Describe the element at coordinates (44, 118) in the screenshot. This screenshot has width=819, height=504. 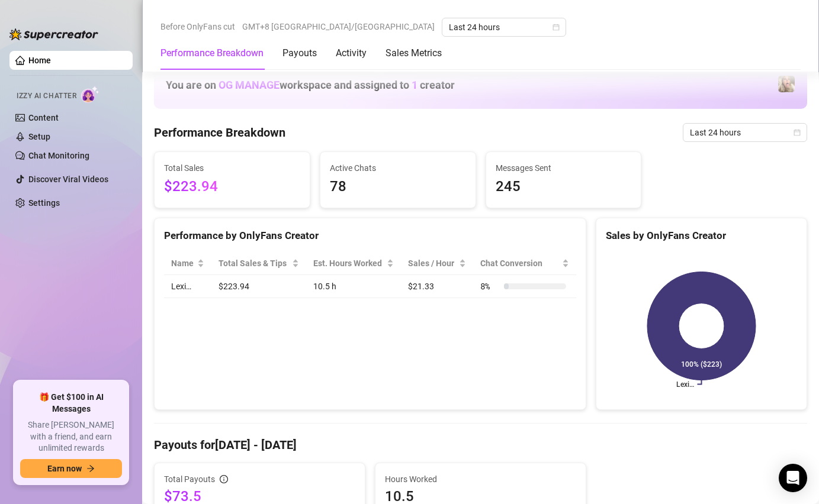
I see `a: Content` at that location.